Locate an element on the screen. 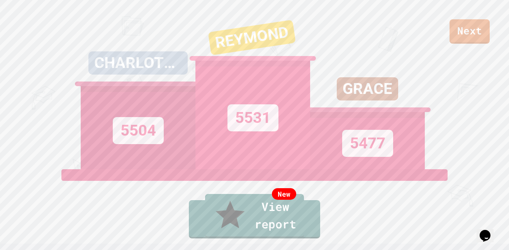 This screenshot has height=250, width=509. div: 5477 is located at coordinates (367, 143).